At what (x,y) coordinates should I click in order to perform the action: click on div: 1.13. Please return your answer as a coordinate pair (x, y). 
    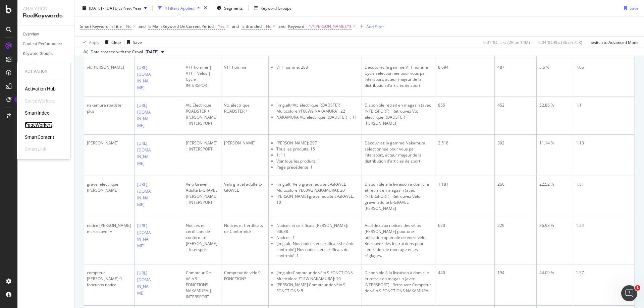
    Looking at the image, I should click on (603, 143).